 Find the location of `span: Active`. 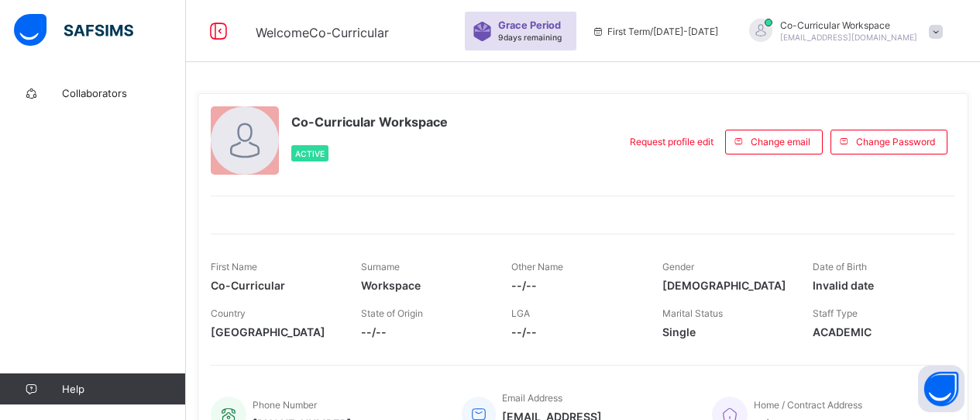

span: Active is located at coordinates (310, 154).